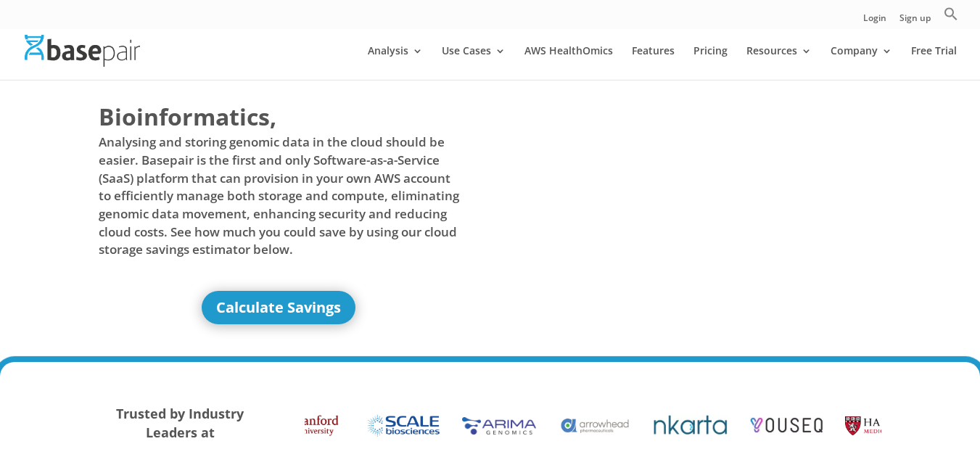  I want to click on a: Resources, so click(779, 62).